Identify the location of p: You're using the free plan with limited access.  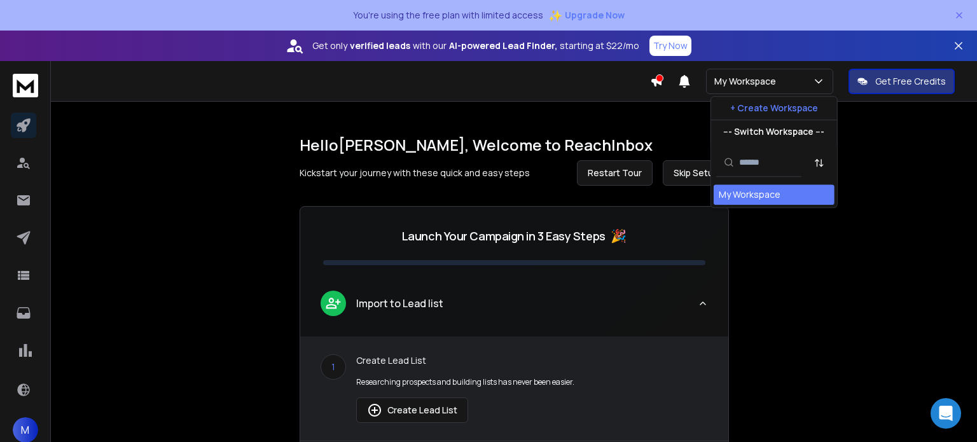
(448, 15).